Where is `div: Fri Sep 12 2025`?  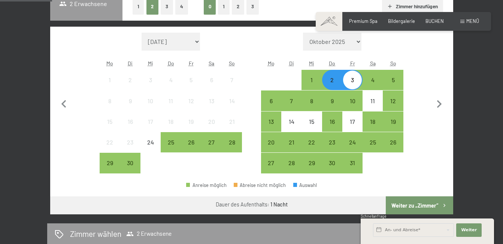 div: Fri Sep 12 2025 is located at coordinates (191, 100).